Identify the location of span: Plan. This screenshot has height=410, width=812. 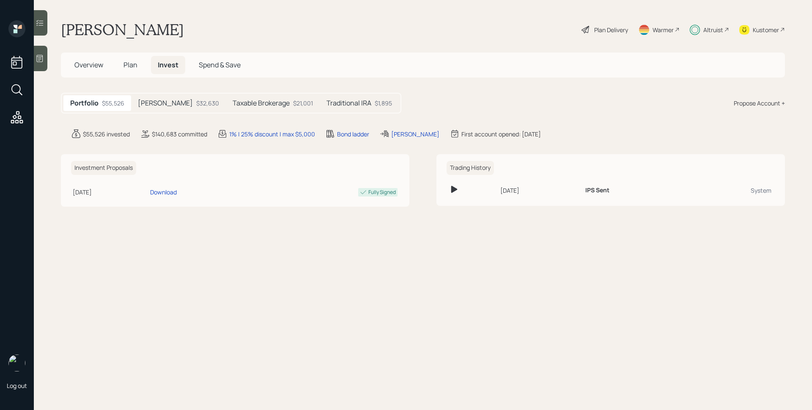
(130, 65).